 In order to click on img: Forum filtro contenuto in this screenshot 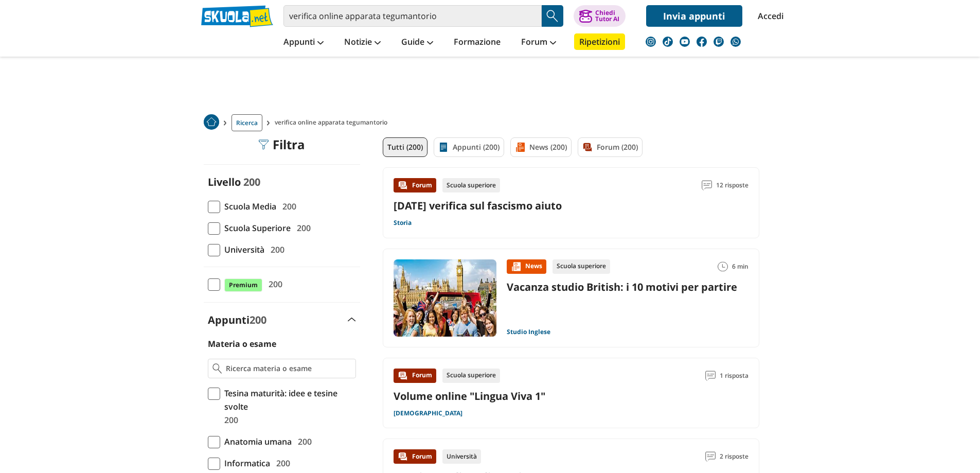, I will do `click(588, 147)`.